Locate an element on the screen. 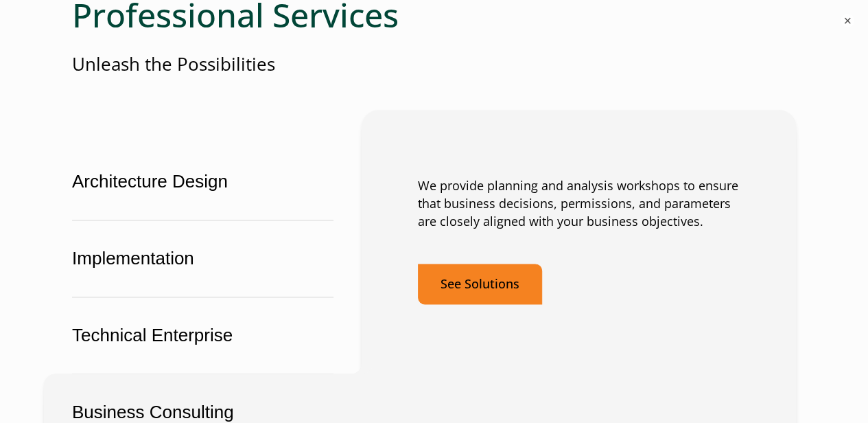 The width and height of the screenshot is (868, 423). button: Technical Enterprise is located at coordinates (203, 335).